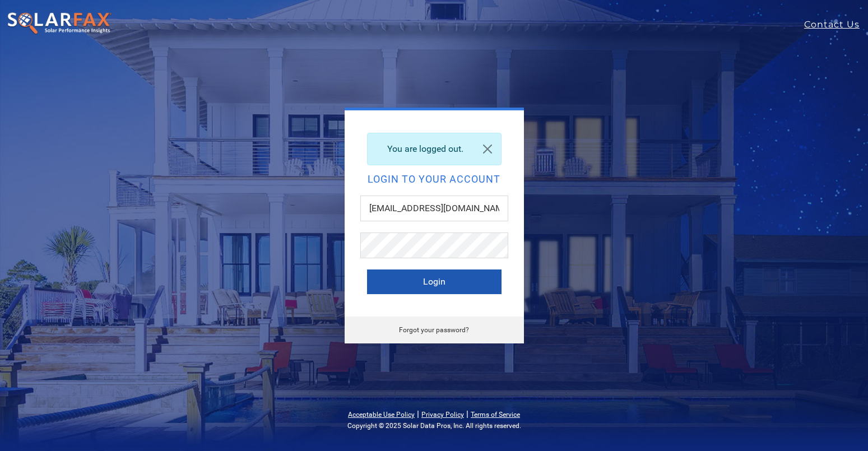  Describe the element at coordinates (495, 415) in the screenshot. I see `a: Terms of Service` at that location.